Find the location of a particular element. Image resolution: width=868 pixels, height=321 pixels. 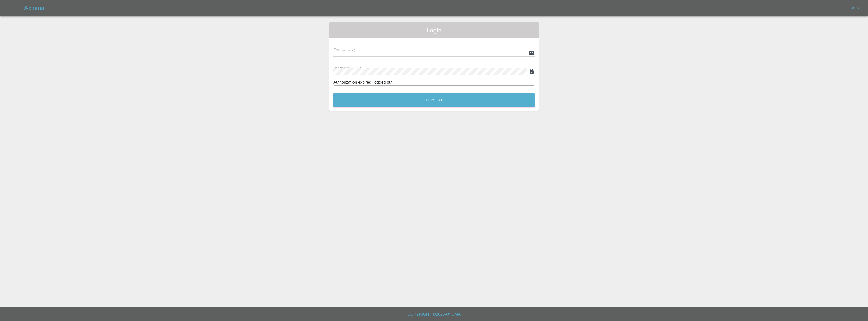

a: Login is located at coordinates (854, 8).